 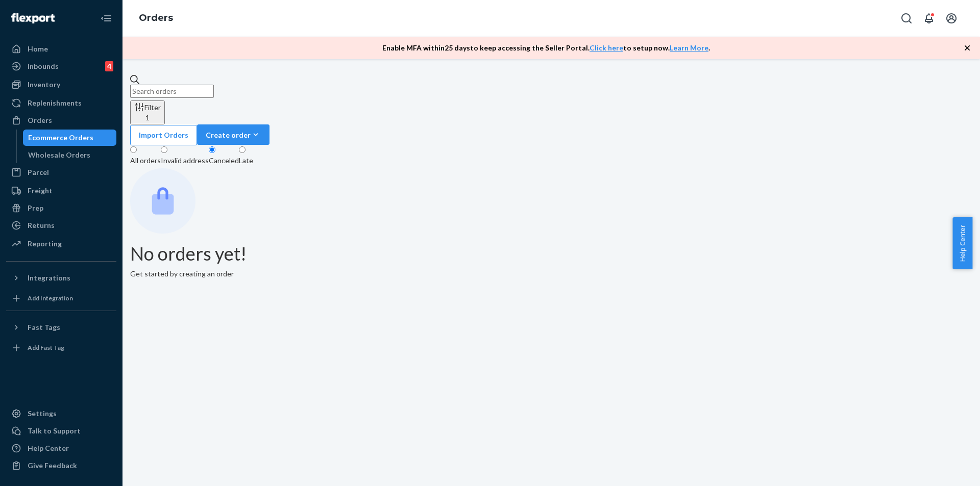 I want to click on div: Returns, so click(x=41, y=226).